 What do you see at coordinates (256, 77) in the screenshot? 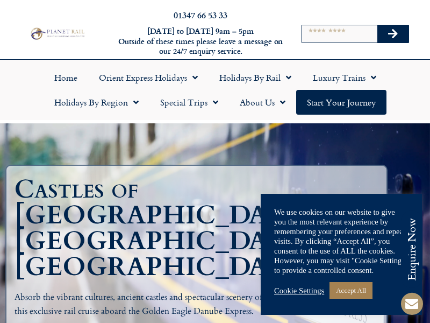
I see `a: Holidays by Rail` at bounding box center [256, 77].